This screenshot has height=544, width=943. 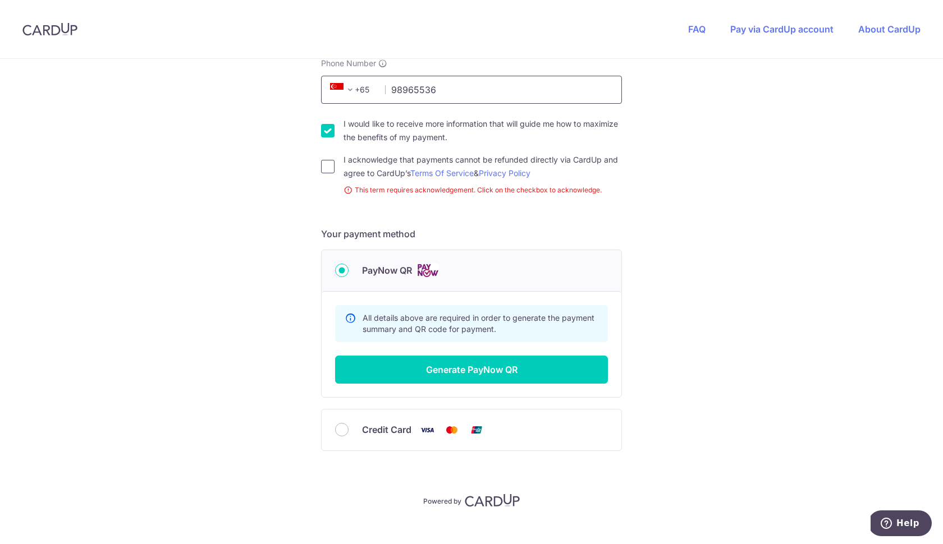 I want to click on a: Privacy Policy, so click(x=504, y=173).